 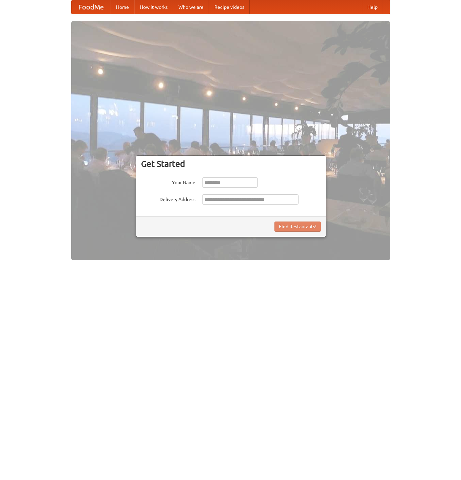 I want to click on a: How it works, so click(x=154, y=7).